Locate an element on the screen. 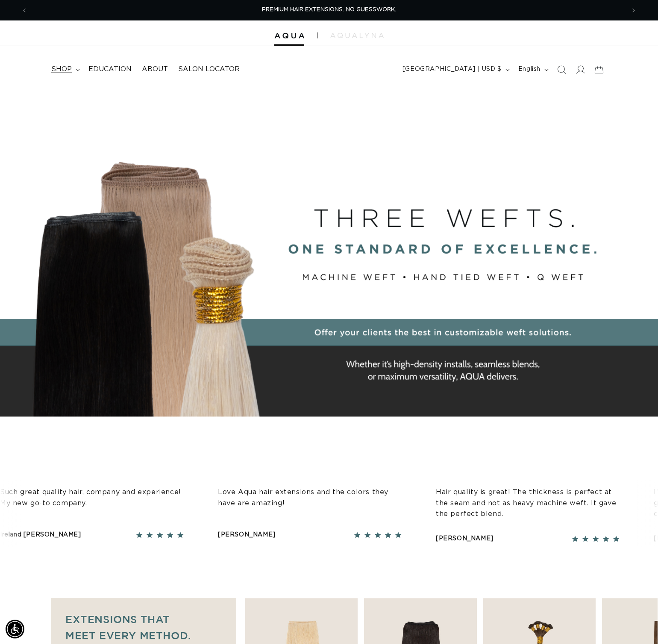  summary: shop is located at coordinates (65, 69).